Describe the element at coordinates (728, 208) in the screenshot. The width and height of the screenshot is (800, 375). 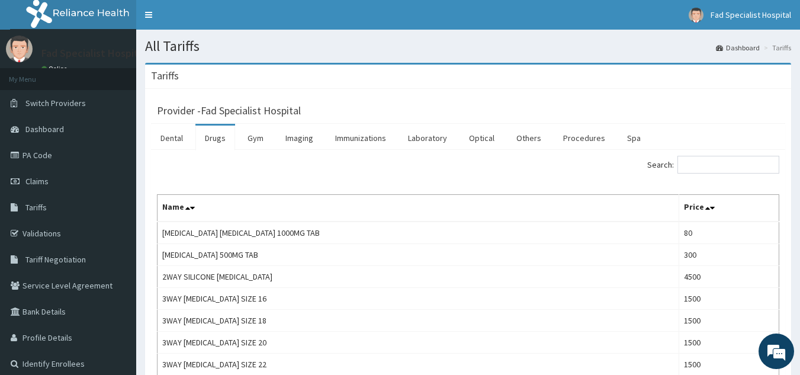
I see `th: Price` at that location.